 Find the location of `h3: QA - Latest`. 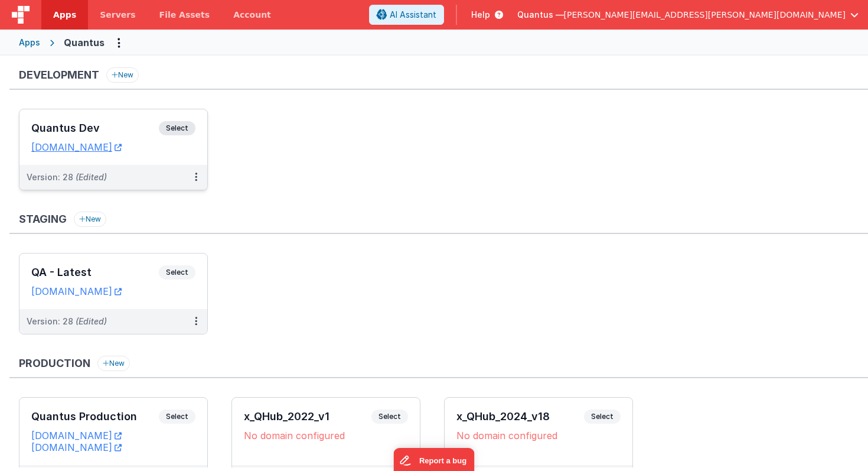

h3: QA - Latest is located at coordinates (95, 273).